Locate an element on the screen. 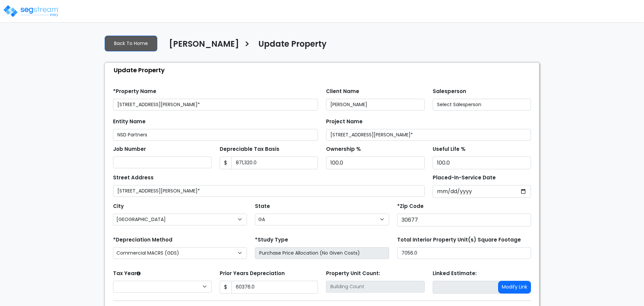 The height and width of the screenshot is (306, 644). label: Total Interior Property Unit(s) Square Footage is located at coordinates (459, 240).